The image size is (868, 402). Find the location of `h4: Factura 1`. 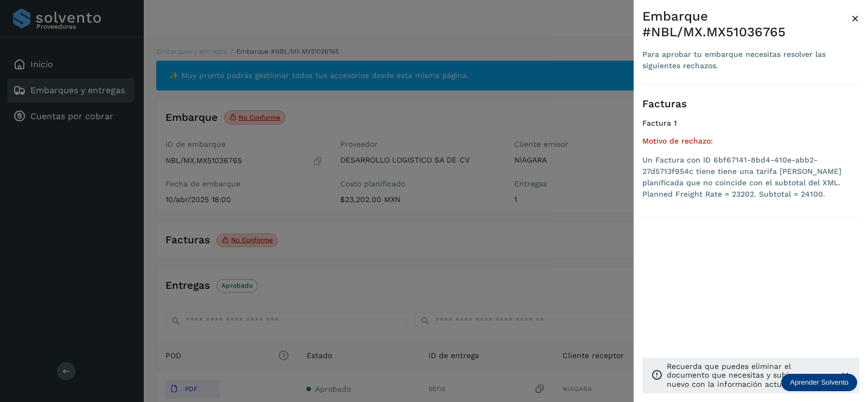

h4: Factura 1 is located at coordinates (751, 123).